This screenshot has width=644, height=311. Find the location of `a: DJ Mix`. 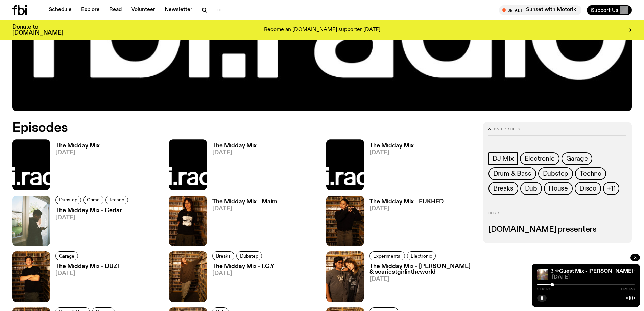

a: DJ Mix is located at coordinates (503, 159).